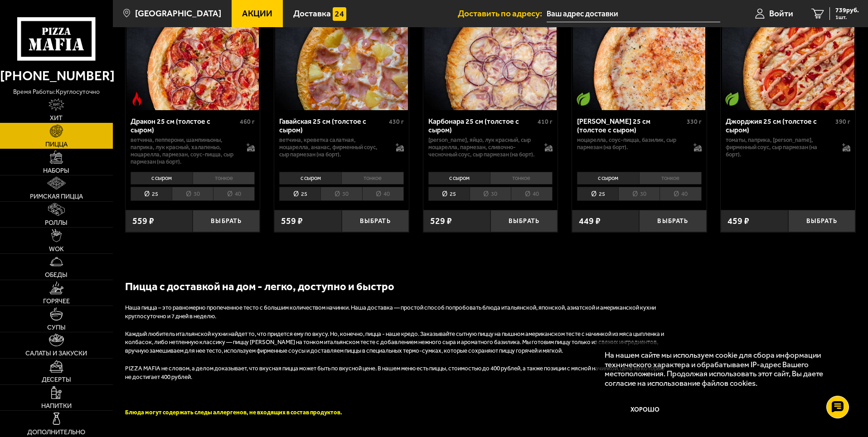 The image size is (868, 437). What do you see at coordinates (56, 144) in the screenshot?
I see `span: Пицца` at bounding box center [56, 144].